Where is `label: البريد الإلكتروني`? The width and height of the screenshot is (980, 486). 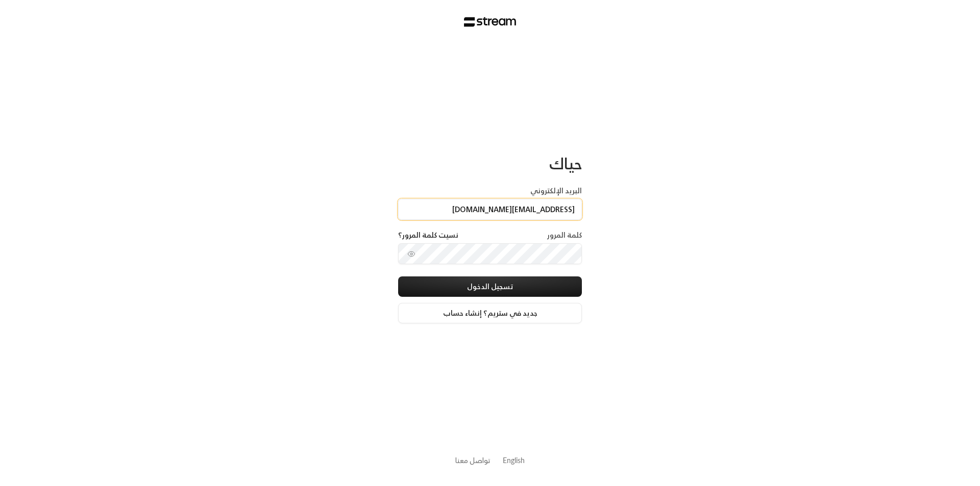 label: البريد الإلكتروني is located at coordinates (556, 191).